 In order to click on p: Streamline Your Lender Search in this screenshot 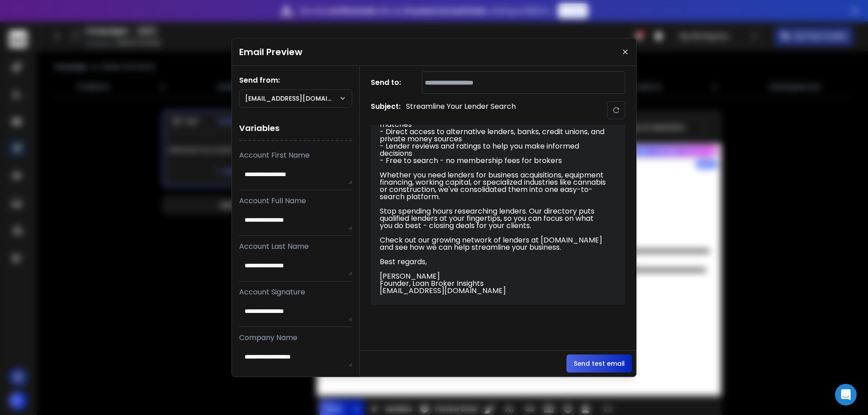, I will do `click(461, 110)`.